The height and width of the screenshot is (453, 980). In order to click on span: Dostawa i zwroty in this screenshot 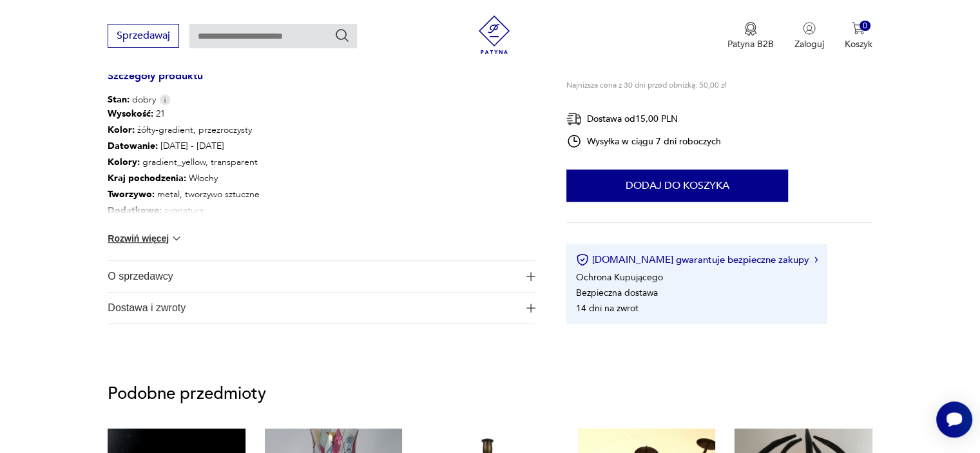, I will do `click(313, 308)`.